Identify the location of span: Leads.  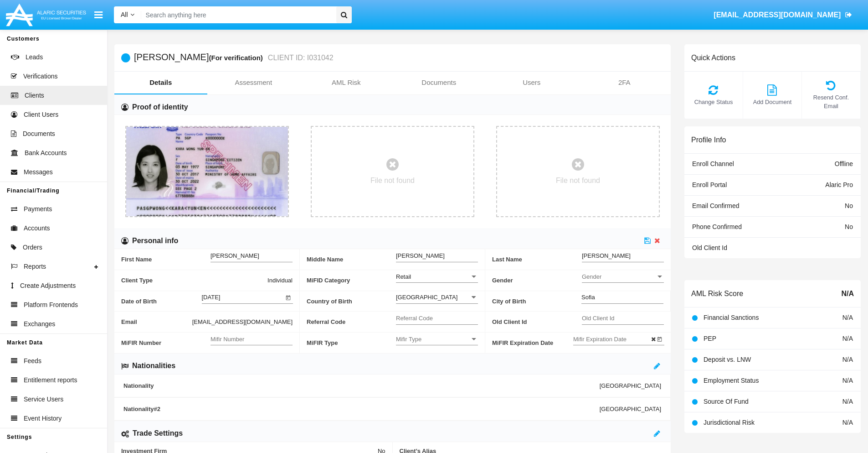
(34, 57).